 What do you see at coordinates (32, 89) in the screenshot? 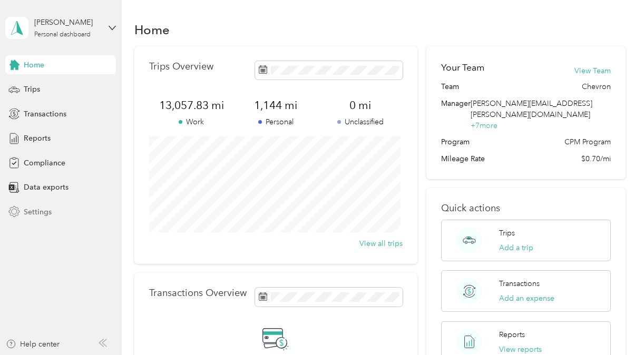
I see `span: Trips` at bounding box center [32, 89].